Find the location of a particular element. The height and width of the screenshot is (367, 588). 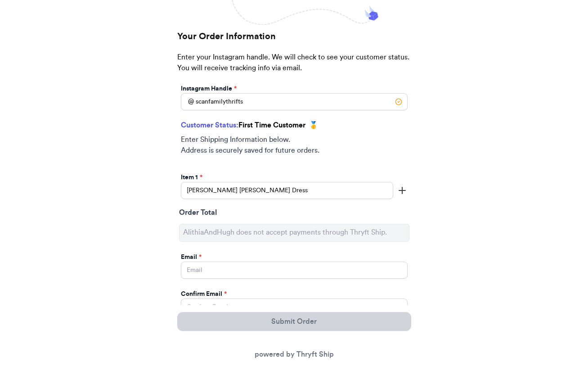

input: Confirm Email is located at coordinates (294, 307).